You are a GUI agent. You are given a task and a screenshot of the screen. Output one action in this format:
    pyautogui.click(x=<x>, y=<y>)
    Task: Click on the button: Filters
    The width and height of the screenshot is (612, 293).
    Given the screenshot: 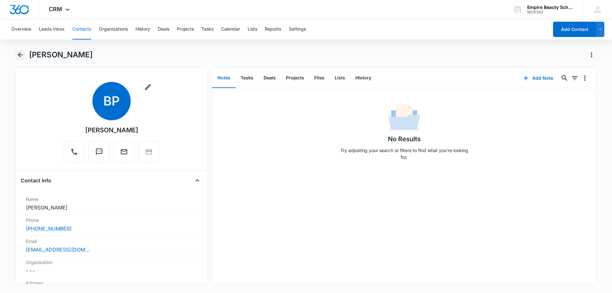 What is the action you would take?
    pyautogui.click(x=575, y=78)
    